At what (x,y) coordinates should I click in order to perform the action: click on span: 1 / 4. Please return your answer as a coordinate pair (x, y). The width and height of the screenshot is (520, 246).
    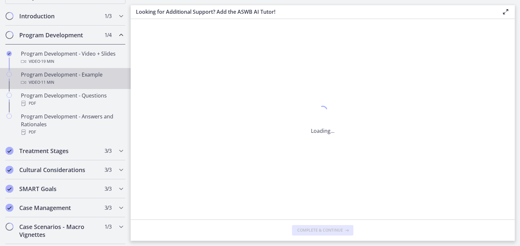
    Looking at the image, I should click on (108, 35).